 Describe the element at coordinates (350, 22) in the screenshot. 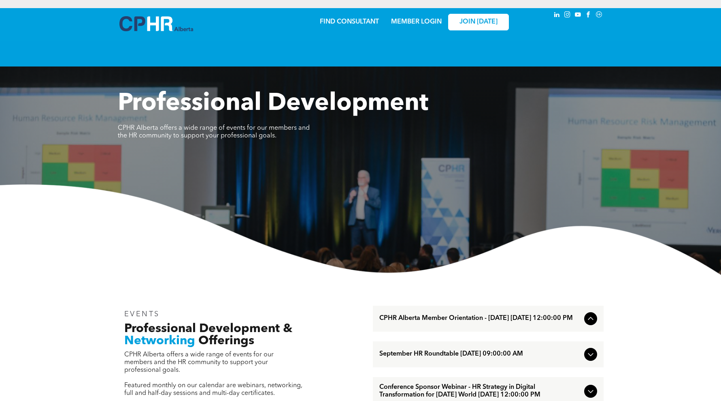

I see `a: FIND CONSULTANT` at that location.